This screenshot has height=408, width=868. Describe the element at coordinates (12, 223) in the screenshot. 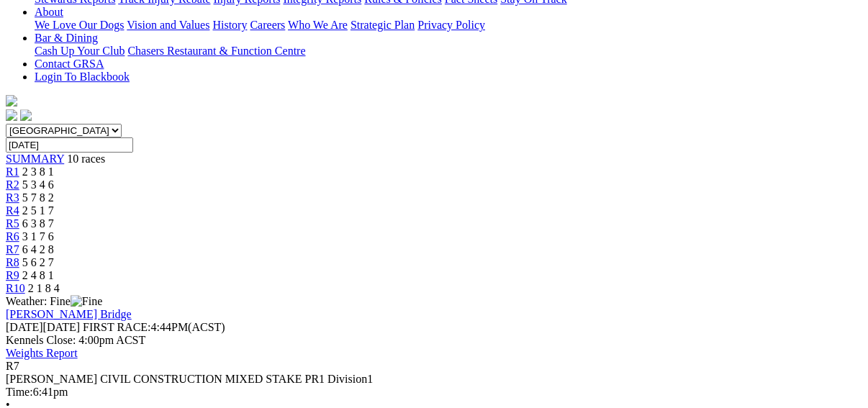

I see `span: R5` at that location.